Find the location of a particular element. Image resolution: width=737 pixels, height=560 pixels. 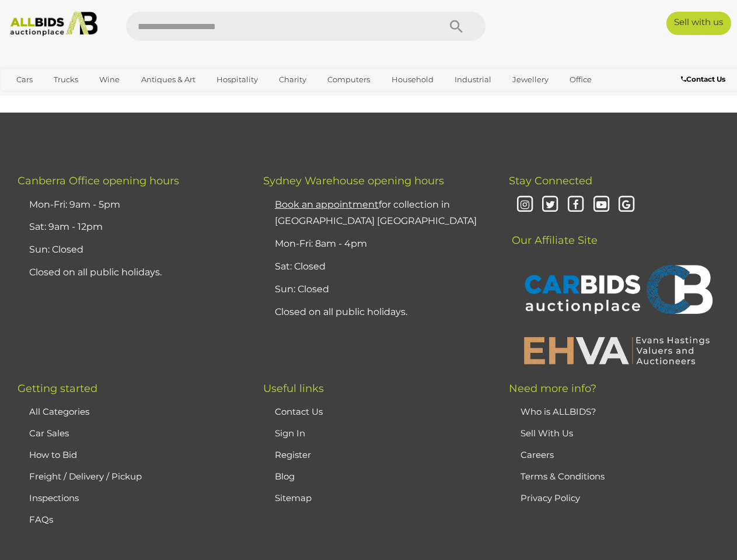

a: Blog is located at coordinates (284, 476).